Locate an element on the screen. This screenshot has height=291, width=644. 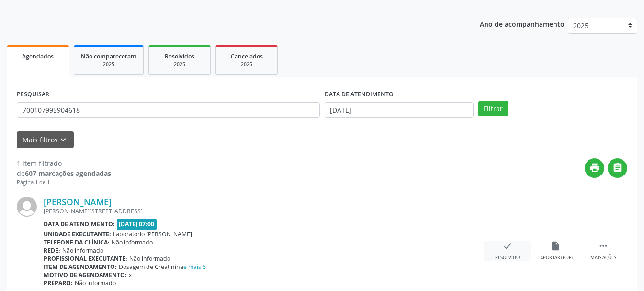
span: Agendados is located at coordinates (38, 56).